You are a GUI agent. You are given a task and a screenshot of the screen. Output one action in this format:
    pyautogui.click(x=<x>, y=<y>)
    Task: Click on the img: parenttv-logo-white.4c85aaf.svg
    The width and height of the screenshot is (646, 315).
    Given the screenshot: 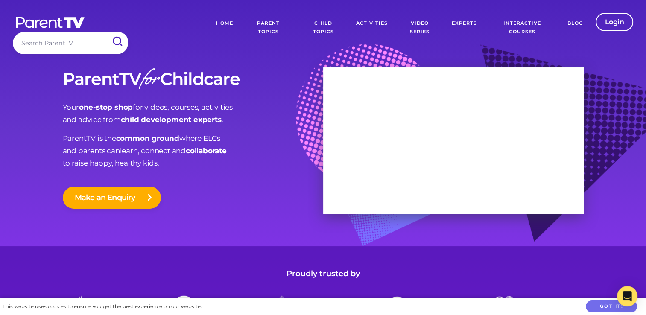 What is the action you would take?
    pyautogui.click(x=50, y=22)
    